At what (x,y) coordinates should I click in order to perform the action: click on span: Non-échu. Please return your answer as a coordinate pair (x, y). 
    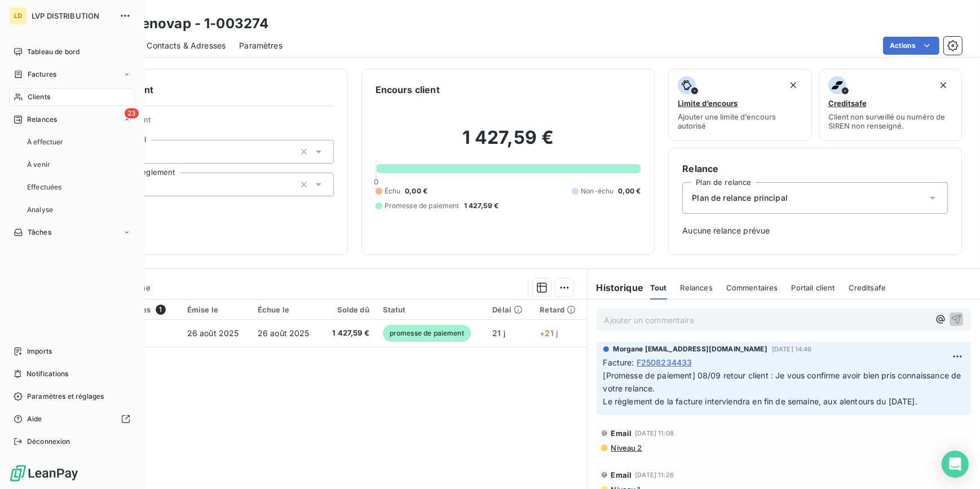
    Looking at the image, I should click on (597, 191).